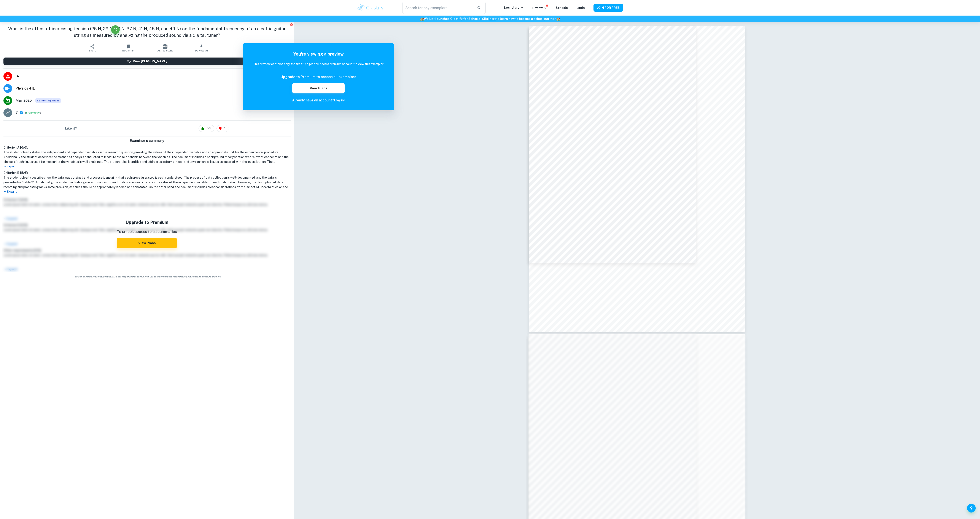 This screenshot has height=519, width=980. Describe the element at coordinates (608, 8) in the screenshot. I see `button: JOIN FOR FREE` at that location.